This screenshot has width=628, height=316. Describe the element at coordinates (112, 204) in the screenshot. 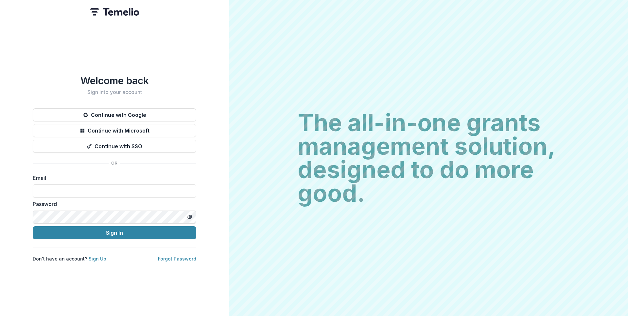

I see `label: Password` at that location.